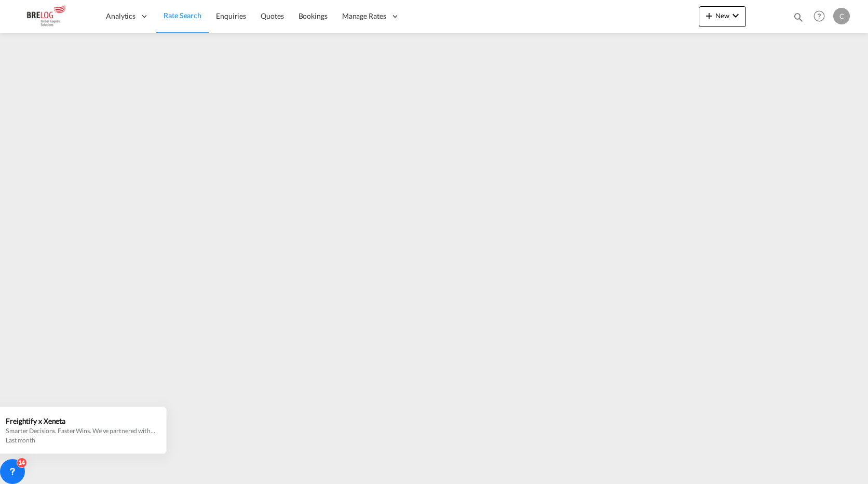 Image resolution: width=868 pixels, height=484 pixels. What do you see at coordinates (272, 15) in the screenshot?
I see `span: Quotes` at bounding box center [272, 15].